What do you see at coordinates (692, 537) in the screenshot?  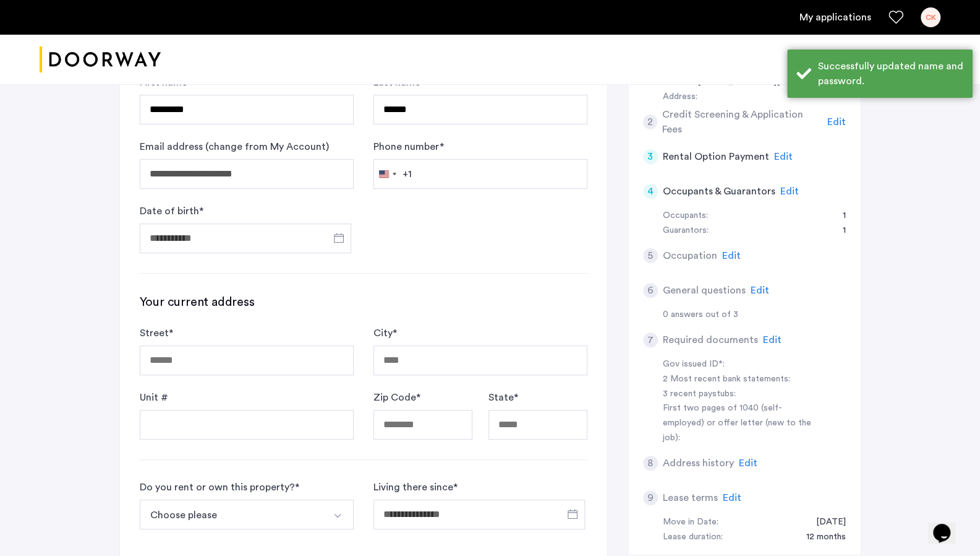 I see `div: Lease duration:` at bounding box center [692, 537].